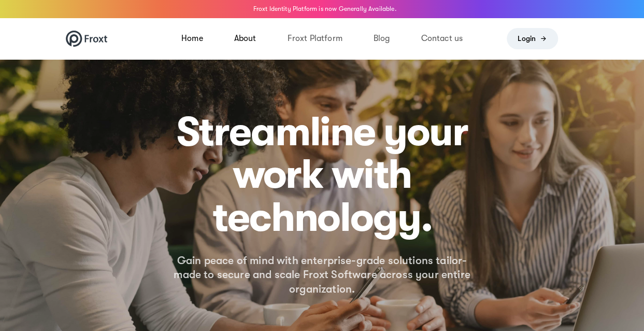 The image size is (644, 331). What do you see at coordinates (87, 38) in the screenshot?
I see `a: Froxt Application Froxt Application Froxt Application Froxt Application Froxt Application` at bounding box center [87, 38].